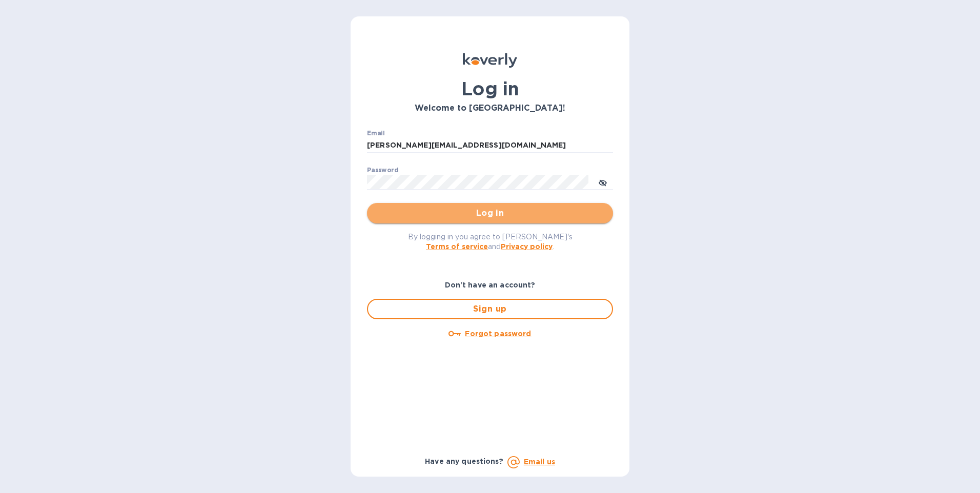  Describe the element at coordinates (457, 247) in the screenshot. I see `b: Terms of service` at that location.